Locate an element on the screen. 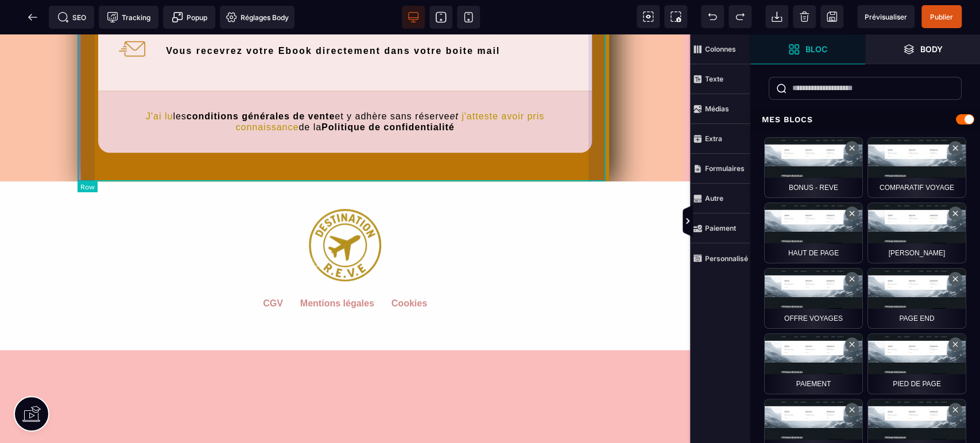 The image size is (980, 443). div: BONUS - REVE is located at coordinates (814, 167).